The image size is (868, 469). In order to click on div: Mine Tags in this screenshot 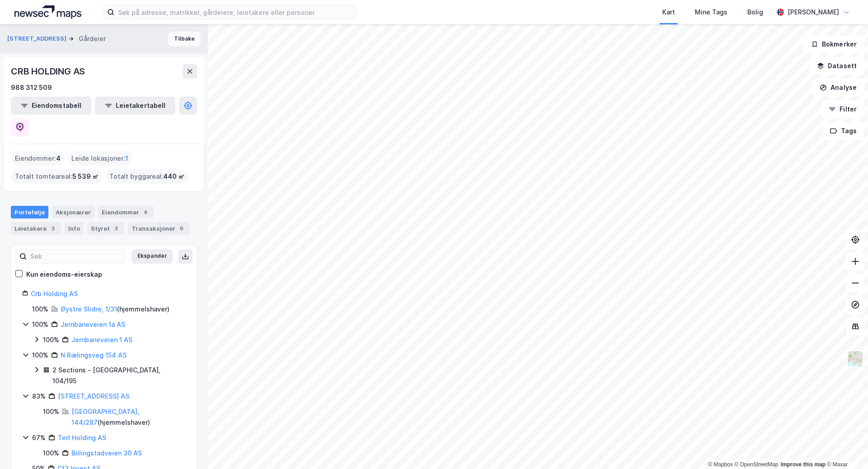, I will do `click(711, 12)`.